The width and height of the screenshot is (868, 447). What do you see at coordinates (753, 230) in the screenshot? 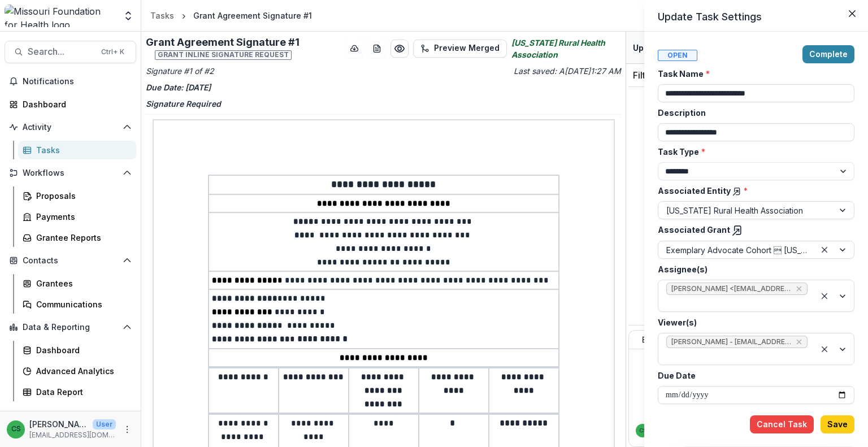
I see `label: Associated Grant` at bounding box center [753, 230].